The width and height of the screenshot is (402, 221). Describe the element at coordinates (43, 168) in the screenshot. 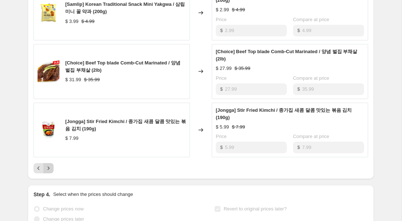

I see `nav: Pagination` at that location.